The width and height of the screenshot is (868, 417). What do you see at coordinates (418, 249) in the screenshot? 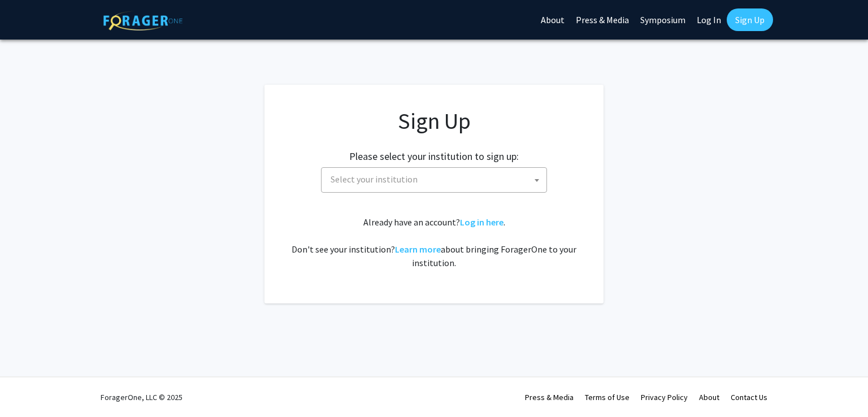
I see `a: Learn more about bringing ForagerOne to your institution` at bounding box center [418, 249].